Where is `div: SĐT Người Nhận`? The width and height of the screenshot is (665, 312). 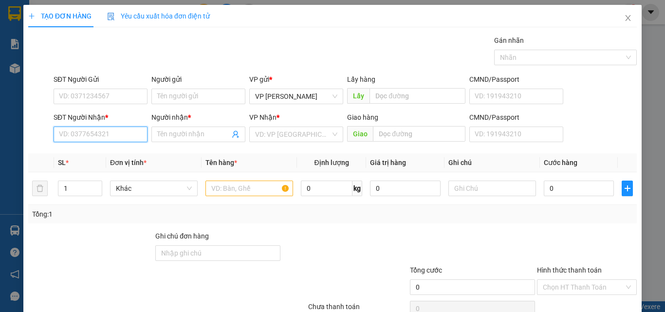 div: SĐT Người Nhận is located at coordinates (100, 117).